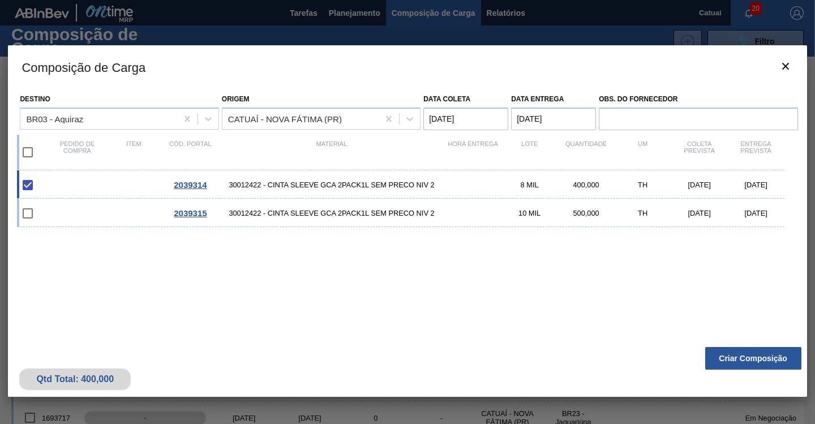 The image size is (815, 424). What do you see at coordinates (586, 185) in the screenshot?
I see `div: 400,000` at bounding box center [586, 185].